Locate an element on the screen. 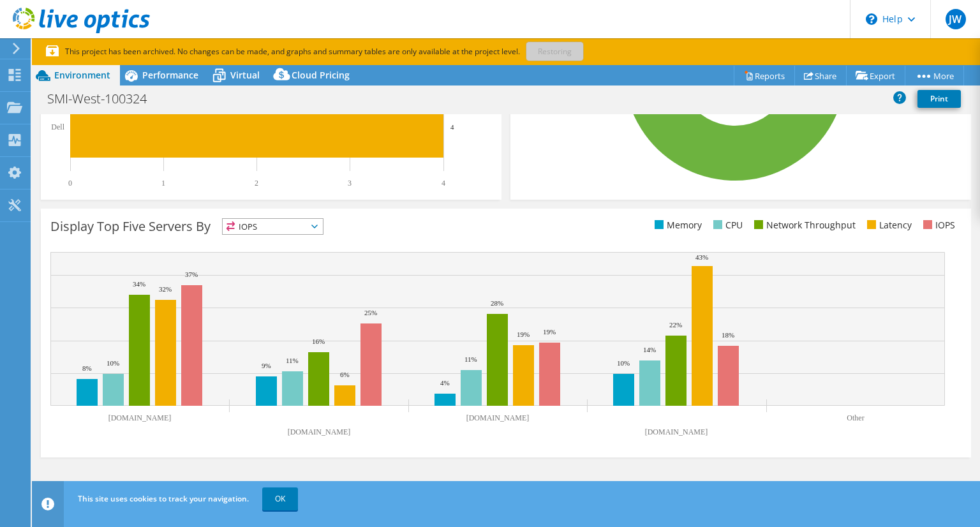  text: 1 is located at coordinates (163, 183).